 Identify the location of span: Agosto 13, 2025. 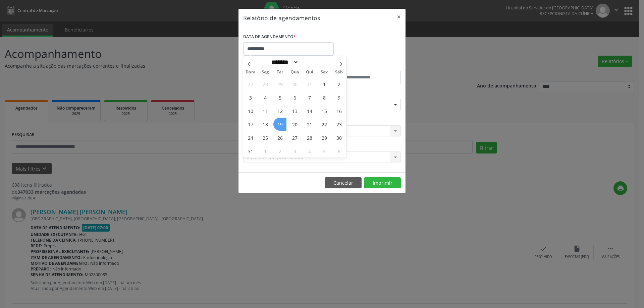
(295, 111).